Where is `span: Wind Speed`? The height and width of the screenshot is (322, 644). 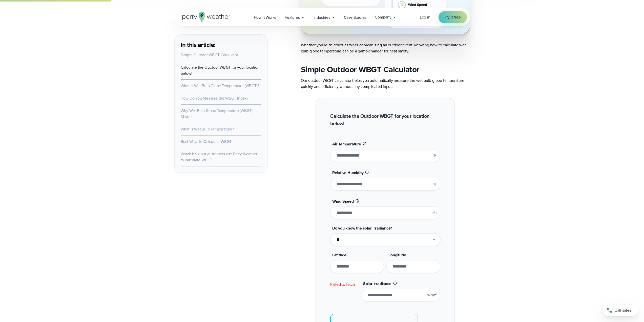
span: Wind Speed is located at coordinates (343, 201).